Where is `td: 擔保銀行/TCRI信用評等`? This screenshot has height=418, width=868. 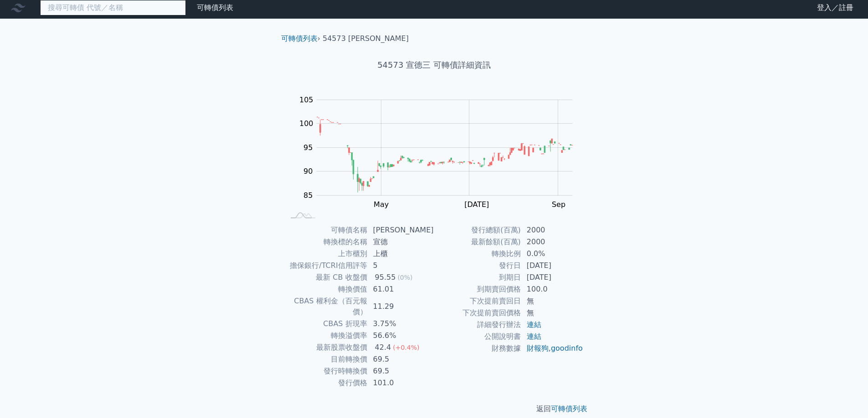 td: 擔保銀行/TCRI信用評等 is located at coordinates (327, 266).